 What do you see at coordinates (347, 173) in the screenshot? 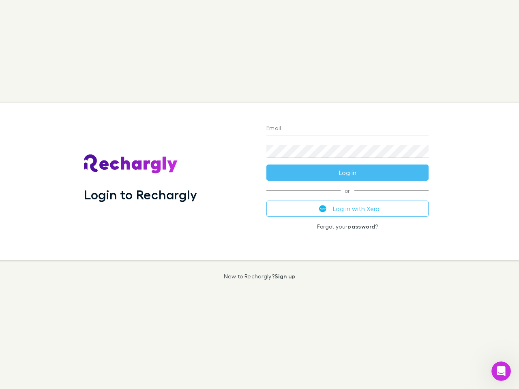
I see `button: Log in` at bounding box center [347, 173].